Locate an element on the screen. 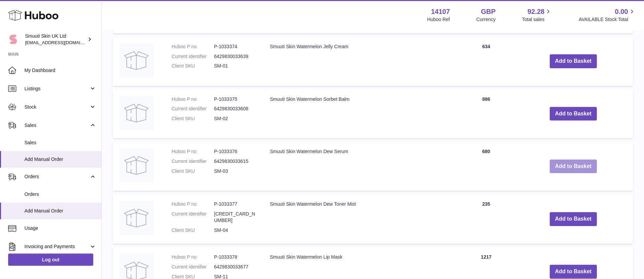 Image resolution: width=644 pixels, height=279 pixels. td: 680 is located at coordinates (486, 166).